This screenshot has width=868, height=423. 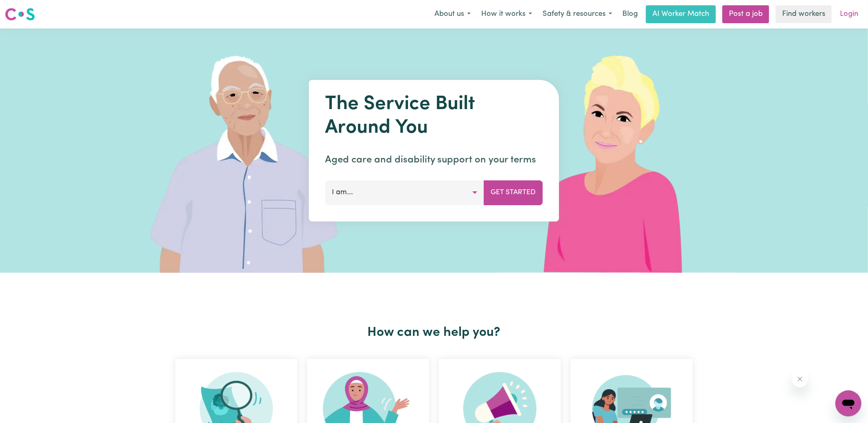 What do you see at coordinates (506, 14) in the screenshot?
I see `button: How it works` at bounding box center [506, 14].